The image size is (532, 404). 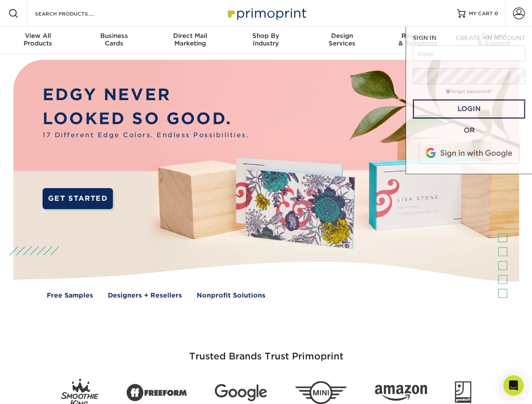 I want to click on div: Services, so click(x=341, y=40).